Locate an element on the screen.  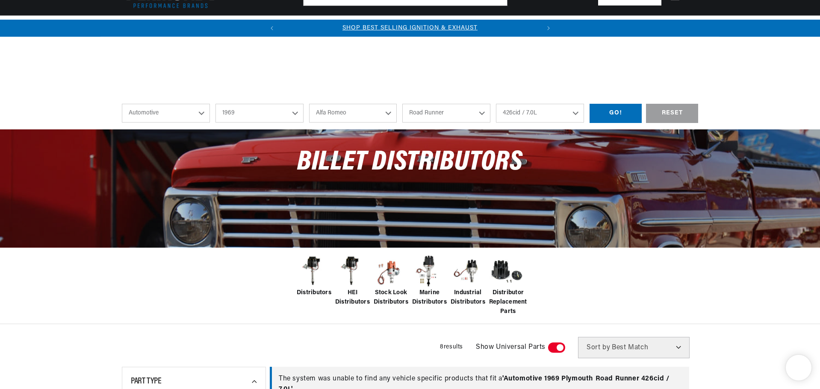
span: 8 results is located at coordinates (451, 347).